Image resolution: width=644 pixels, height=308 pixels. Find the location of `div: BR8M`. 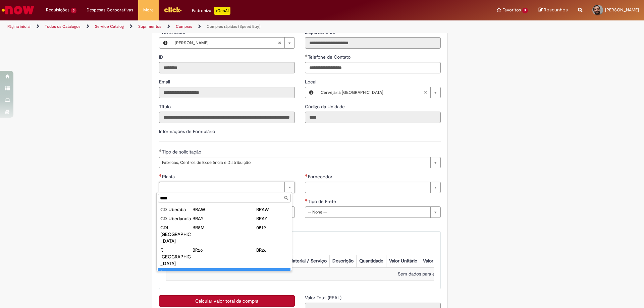

div: BR8M is located at coordinates (208, 227).